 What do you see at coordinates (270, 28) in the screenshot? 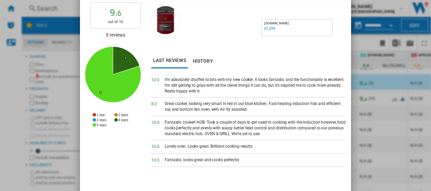
I see `div: Last updated : Wednesday, 27 August 2025 12:47` at bounding box center [270, 28].